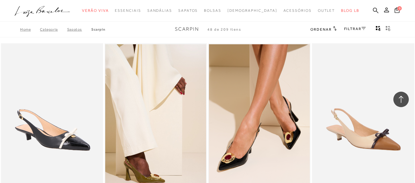 Image resolution: width=415 pixels, height=183 pixels. What do you see at coordinates (95, 11) in the screenshot?
I see `span: Verão Viva` at bounding box center [95, 11].